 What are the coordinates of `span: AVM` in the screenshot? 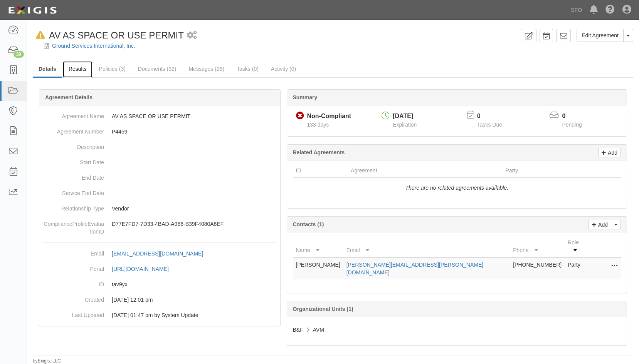 It's located at (318, 330).